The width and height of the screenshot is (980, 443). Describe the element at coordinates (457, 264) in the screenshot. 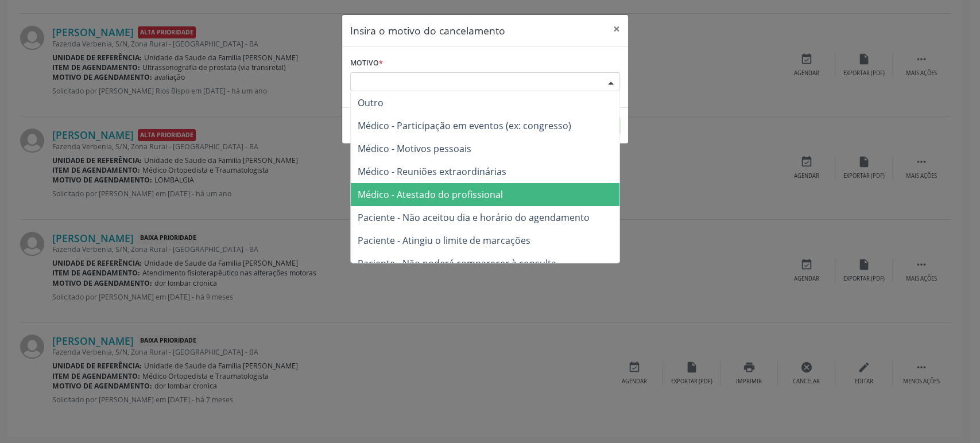

I see `span: Paciente - Não poderá comparecer à consulta` at that location.